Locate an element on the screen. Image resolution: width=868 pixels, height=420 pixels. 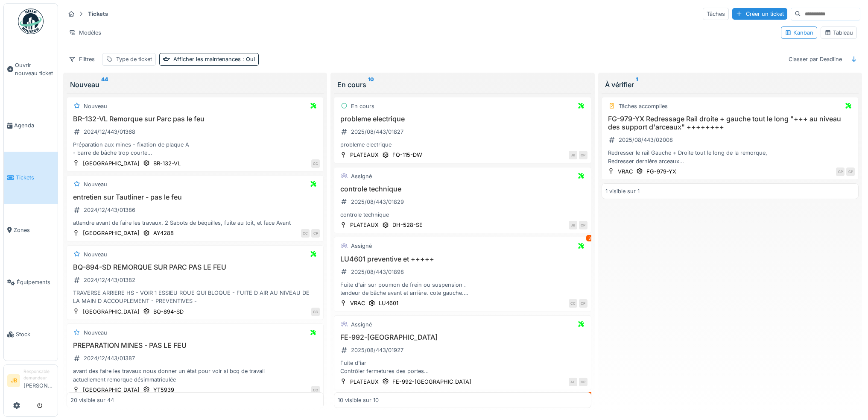
div: controle technique is located at coordinates (462, 215).